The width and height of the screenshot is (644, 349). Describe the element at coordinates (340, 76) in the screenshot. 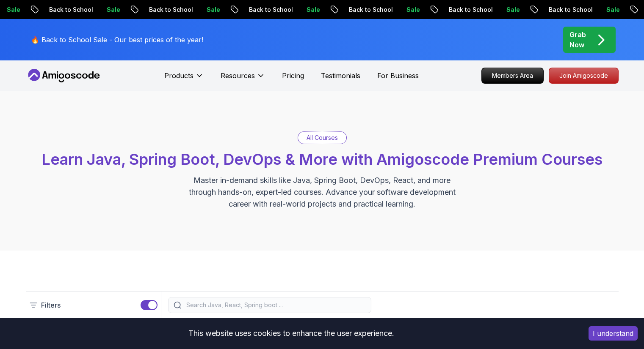

I see `p: Testimonials` at that location.